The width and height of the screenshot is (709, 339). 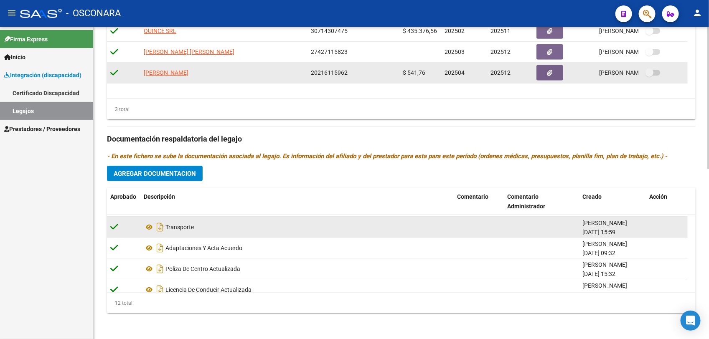 What do you see at coordinates (155, 174) in the screenshot?
I see `span: Agregar Documentacion` at bounding box center [155, 174].